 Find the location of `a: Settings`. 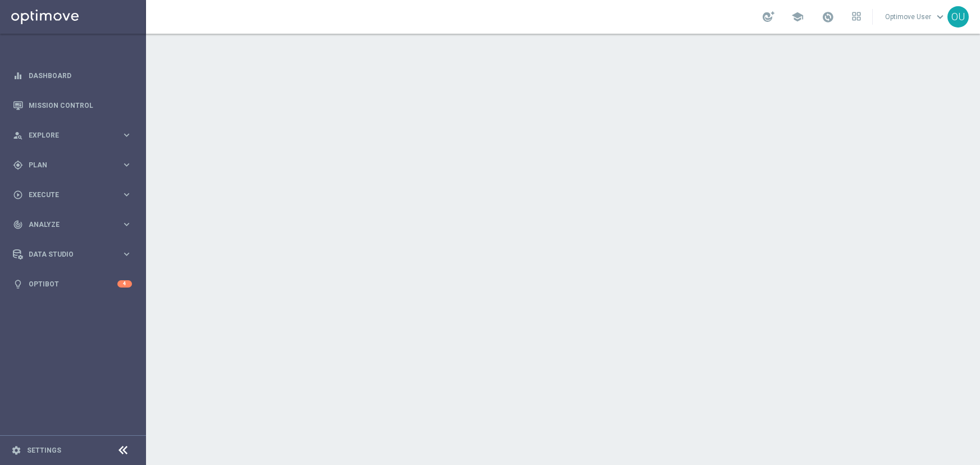

a: Settings is located at coordinates (44, 450).